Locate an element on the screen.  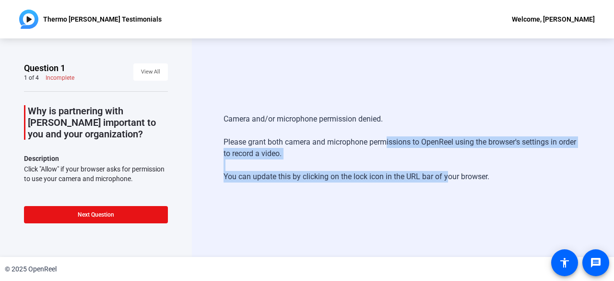
p: Description is located at coordinates (96, 158).